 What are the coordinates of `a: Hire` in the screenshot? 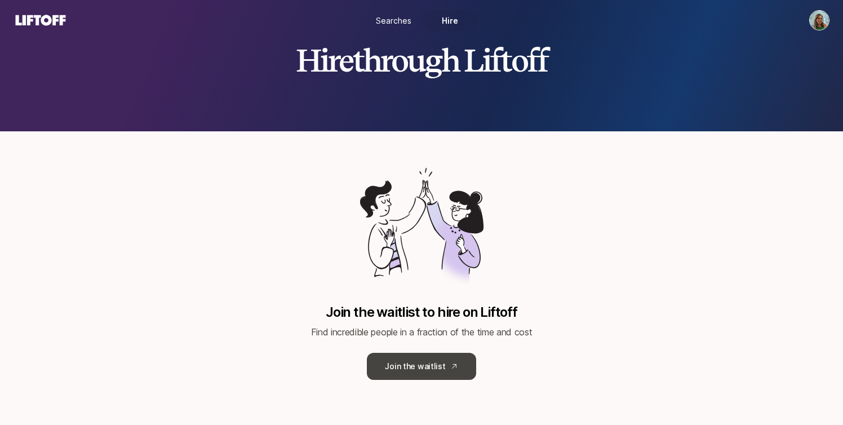 It's located at (450, 20).